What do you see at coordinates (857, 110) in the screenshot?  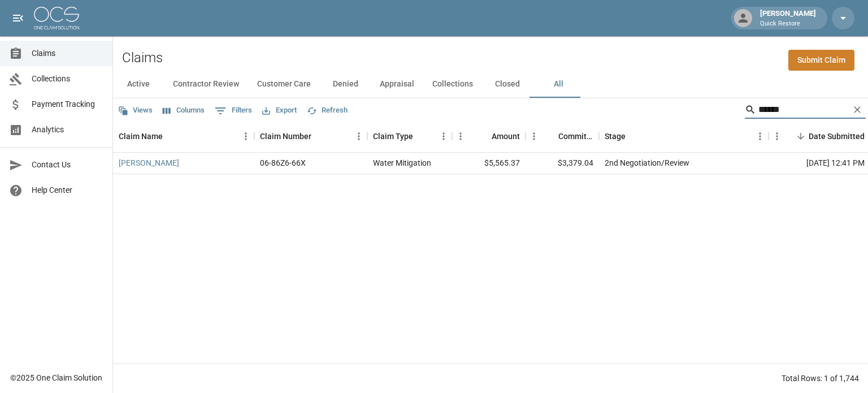 I see `button: Clear` at bounding box center [857, 110].